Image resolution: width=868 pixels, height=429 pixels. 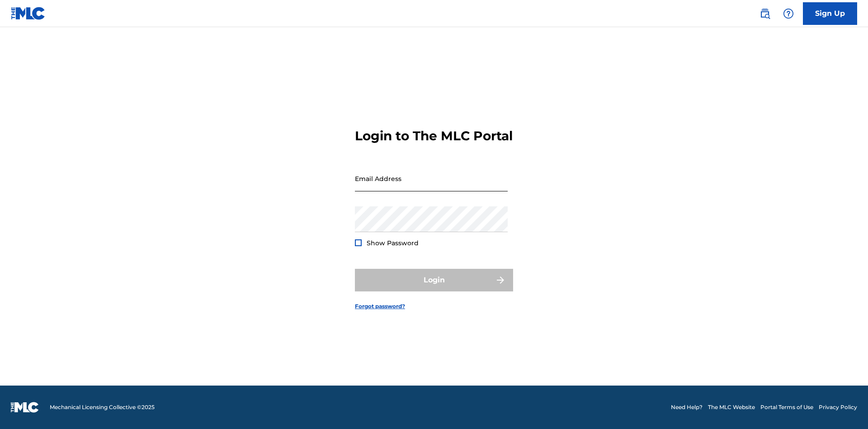 I want to click on span: Mechanical Licensing Collective © 2025, so click(x=102, y=407).